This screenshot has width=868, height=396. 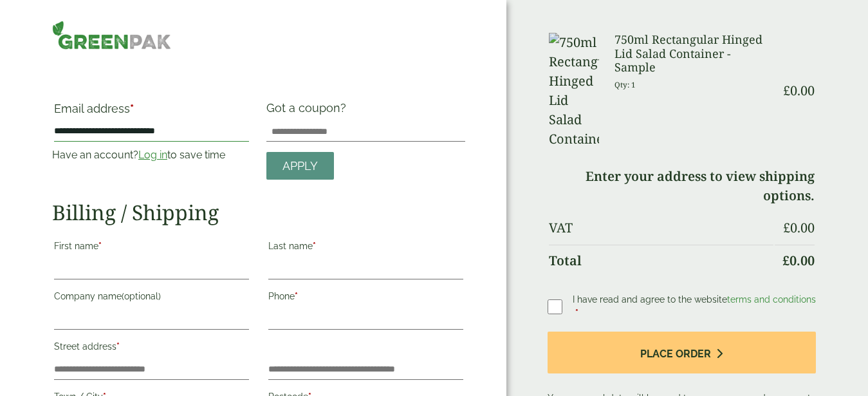 What do you see at coordinates (299, 166) in the screenshot?
I see `span: Apply` at bounding box center [299, 166].